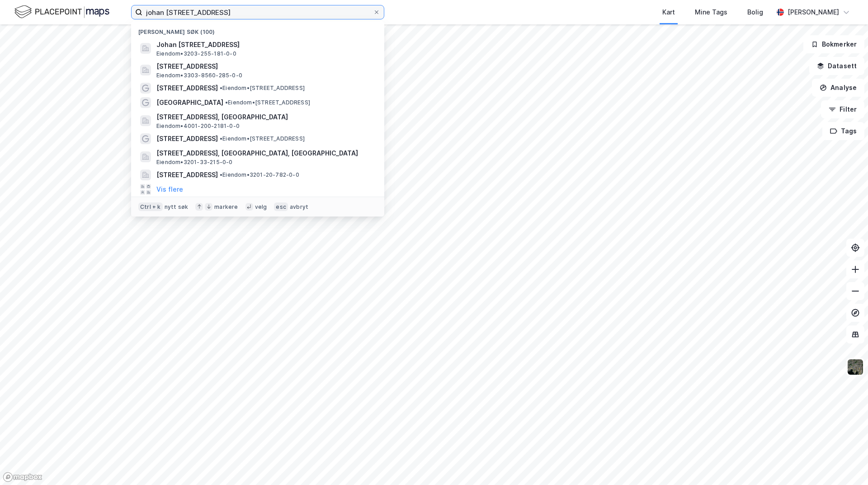  What do you see at coordinates (258, 12) in the screenshot?
I see `input: Søk på adresse, matrikkel, gårdeiere, leietakere eller personer` at bounding box center [258, 12].